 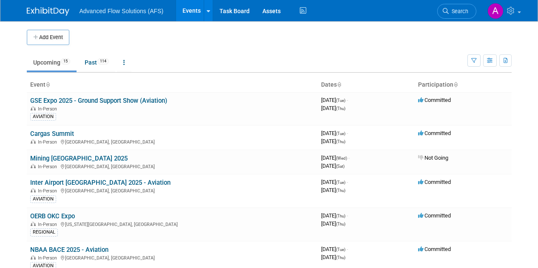 What do you see at coordinates (122, 11) in the screenshot?
I see `span: Advanced Flow Solutions (AFS)` at bounding box center [122, 11].